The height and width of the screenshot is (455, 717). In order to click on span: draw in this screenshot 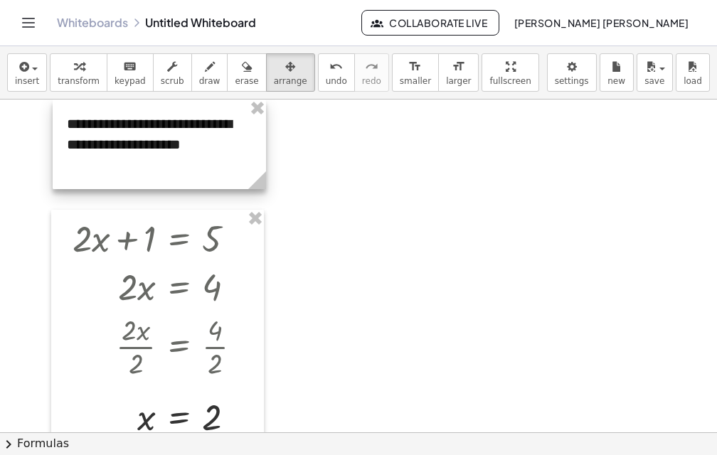, I will do `click(210, 81)`.